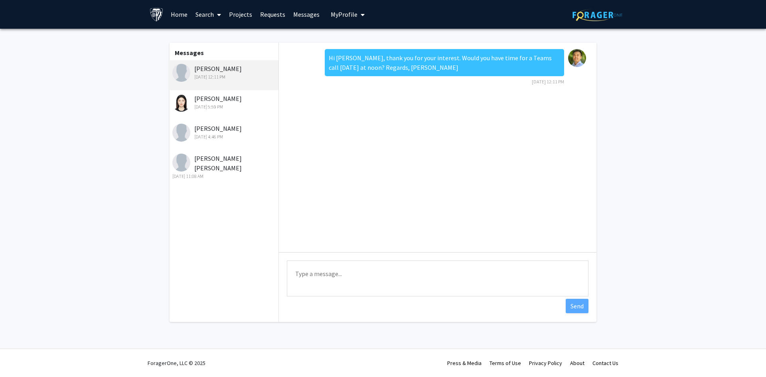 This screenshot has width=766, height=377. Describe the element at coordinates (181, 132) in the screenshot. I see `img: Sloane Heredia` at that location.